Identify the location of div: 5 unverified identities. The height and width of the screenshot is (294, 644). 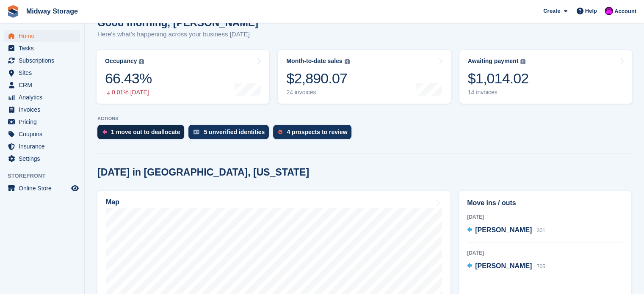
(234, 132).